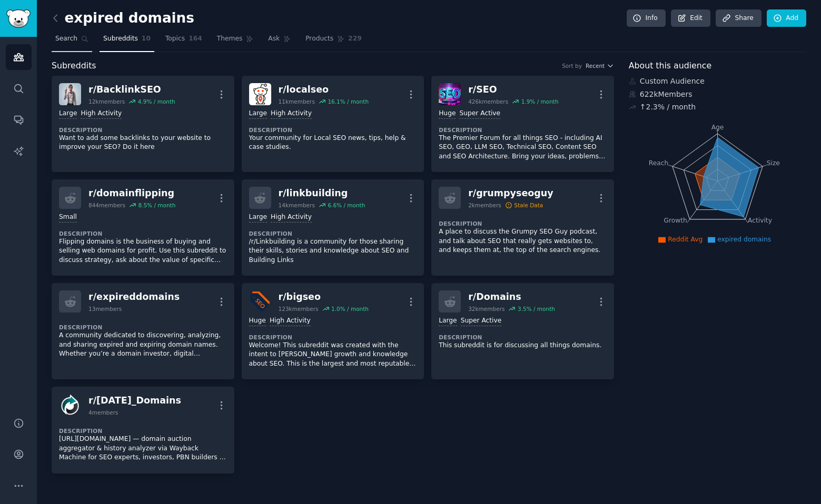  Describe the element at coordinates (123, 19) in the screenshot. I see `h2: expired domains` at that location.